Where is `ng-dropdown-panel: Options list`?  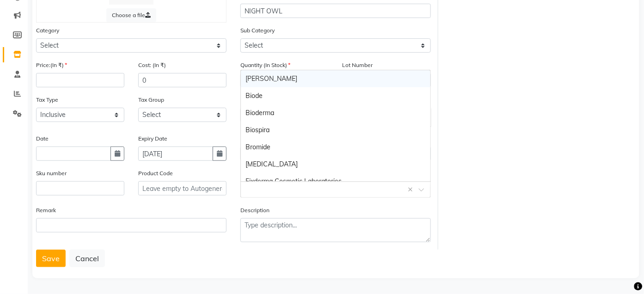
ng-dropdown-panel: Options list is located at coordinates (335, 126).